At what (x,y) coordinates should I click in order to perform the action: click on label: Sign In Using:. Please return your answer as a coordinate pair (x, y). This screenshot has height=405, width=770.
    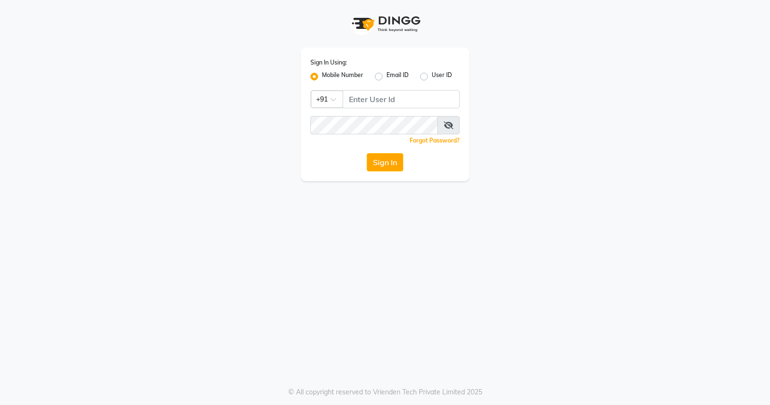
    Looking at the image, I should click on (329, 63).